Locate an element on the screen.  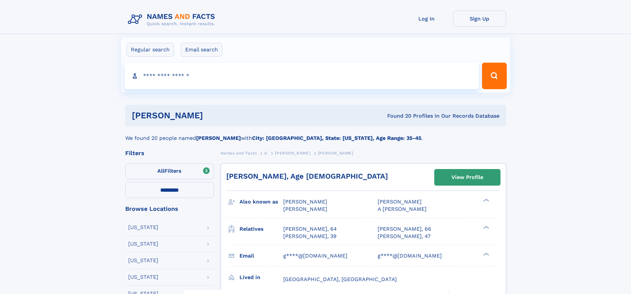
a: Sign Up is located at coordinates (480, 19).